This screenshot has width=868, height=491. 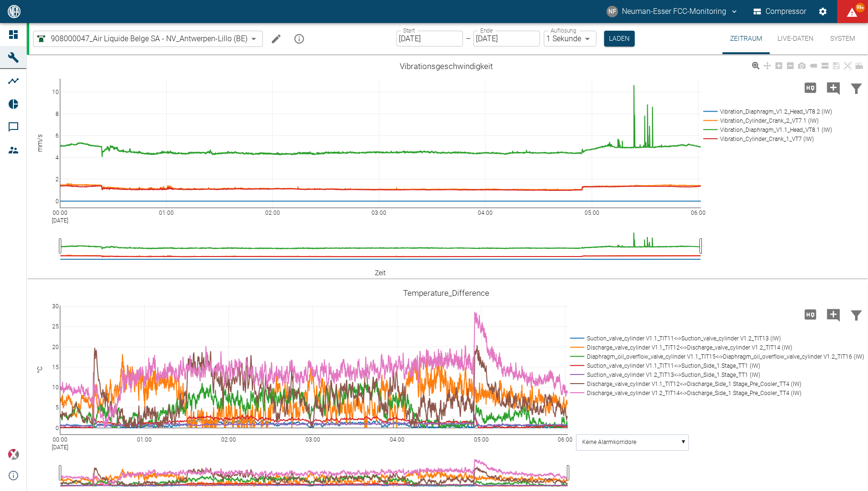 What do you see at coordinates (299, 39) in the screenshot?
I see `button: mission info` at bounding box center [299, 39].